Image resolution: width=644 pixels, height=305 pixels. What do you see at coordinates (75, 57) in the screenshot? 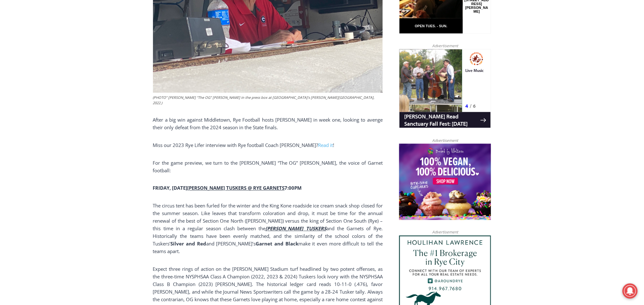
I see `div: 6` at bounding box center [75, 57].